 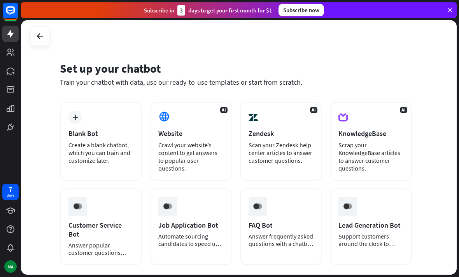 What do you see at coordinates (370, 157) in the screenshot?
I see `div: Scrap your KnowledgeBase articles to answer customer questions.` at bounding box center [370, 157].